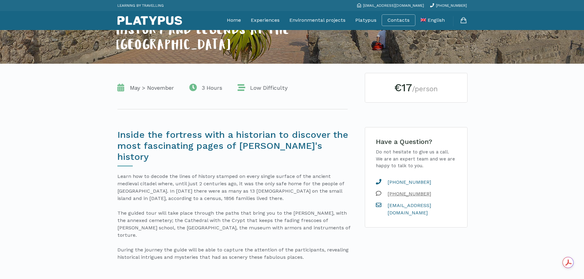 The width and height of the screenshot is (584, 279). I want to click on span: English, so click(436, 20).